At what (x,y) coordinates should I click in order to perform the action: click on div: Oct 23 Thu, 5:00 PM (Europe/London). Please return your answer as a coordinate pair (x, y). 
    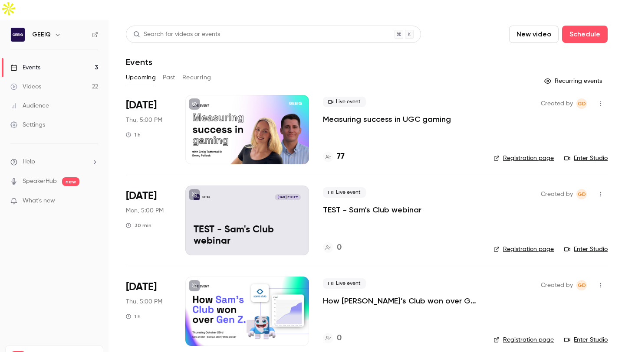
    Looking at the image, I should click on (148, 312).